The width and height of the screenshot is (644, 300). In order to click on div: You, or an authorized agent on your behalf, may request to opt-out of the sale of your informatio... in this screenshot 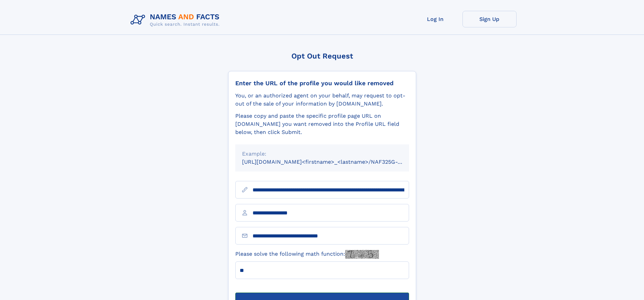, I will do `click(322, 100)`.